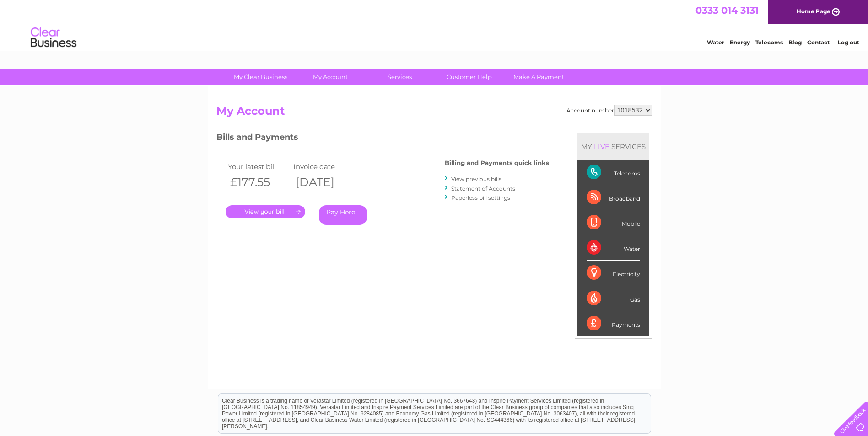  I want to click on a: Customer Help, so click(469, 77).